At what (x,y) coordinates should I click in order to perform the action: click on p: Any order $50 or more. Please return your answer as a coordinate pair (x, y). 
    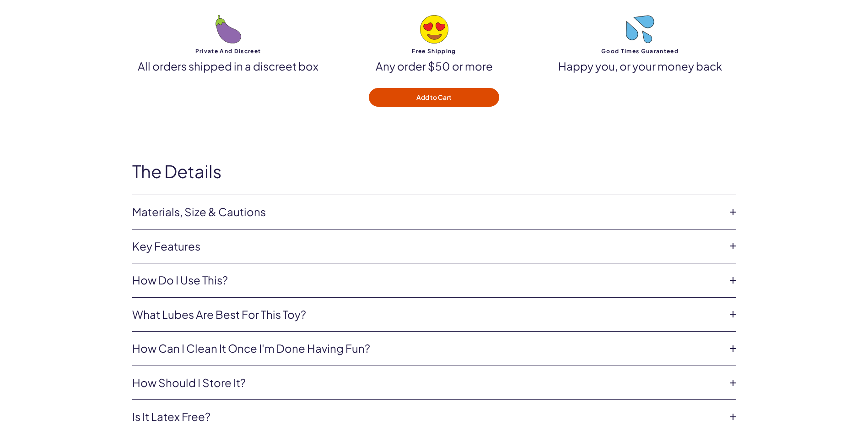
    Looking at the image, I should click on (434, 66).